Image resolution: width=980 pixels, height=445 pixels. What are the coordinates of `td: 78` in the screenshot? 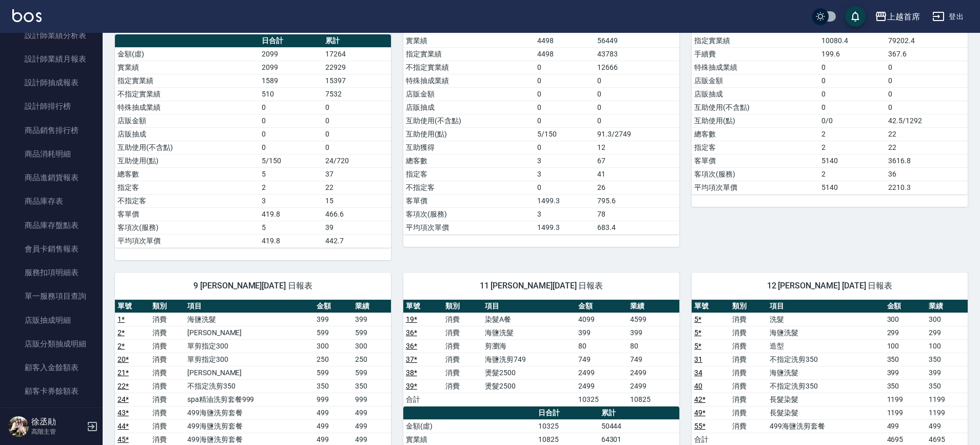 It's located at (636, 214).